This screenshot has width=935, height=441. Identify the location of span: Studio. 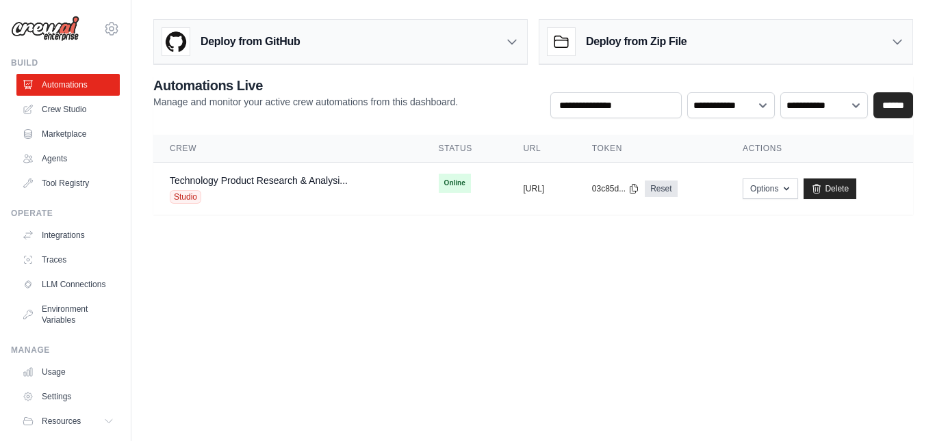
(185, 197).